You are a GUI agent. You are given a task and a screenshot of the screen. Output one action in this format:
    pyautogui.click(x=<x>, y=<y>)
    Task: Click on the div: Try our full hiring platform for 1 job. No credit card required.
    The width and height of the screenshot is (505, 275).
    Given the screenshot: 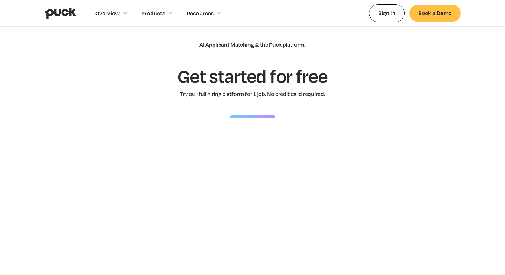 What is the action you would take?
    pyautogui.click(x=253, y=94)
    